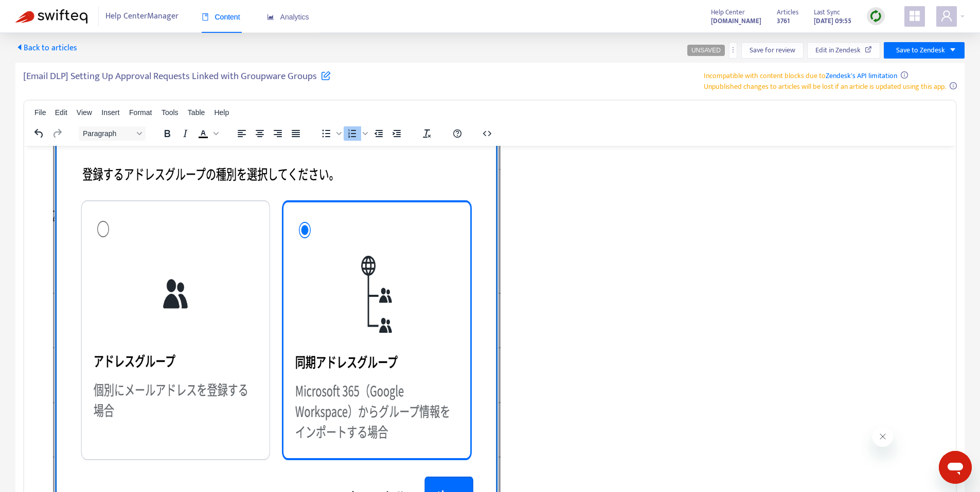  Describe the element at coordinates (61, 112) in the screenshot. I see `span: Edit` at that location.